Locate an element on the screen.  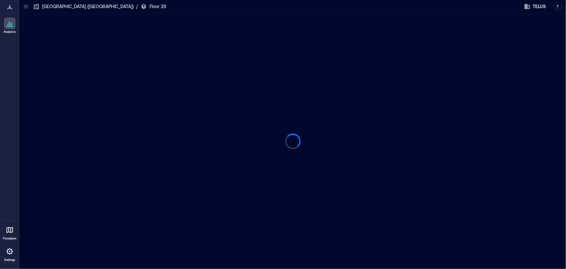
a: Analytics is located at coordinates (10, 26).